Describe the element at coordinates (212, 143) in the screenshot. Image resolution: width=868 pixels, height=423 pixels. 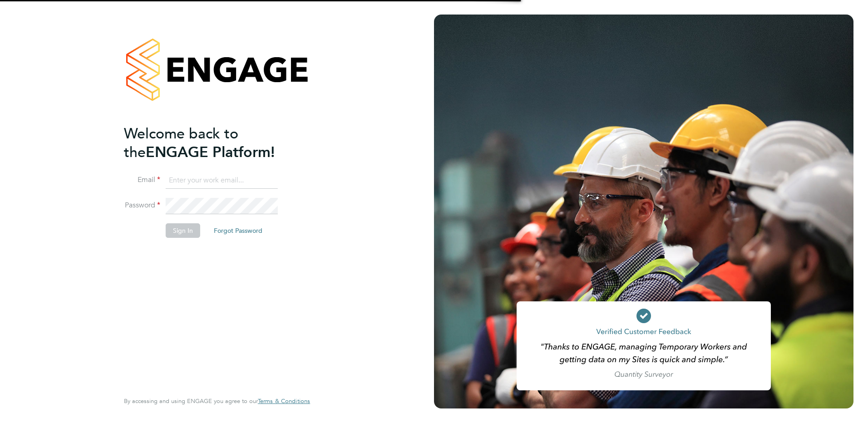
I see `h2: ENGAGE Platform!` at that location.